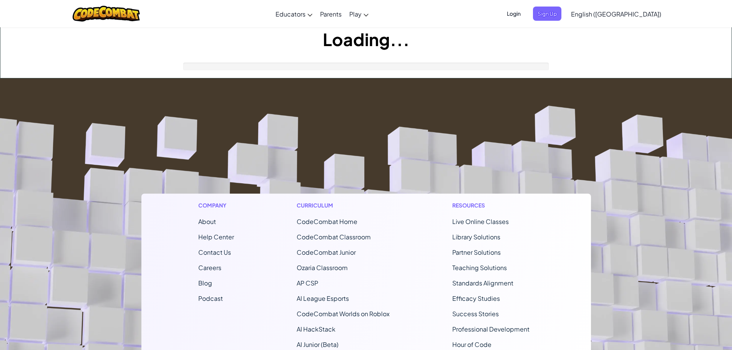  I want to click on span: Play, so click(356, 14).